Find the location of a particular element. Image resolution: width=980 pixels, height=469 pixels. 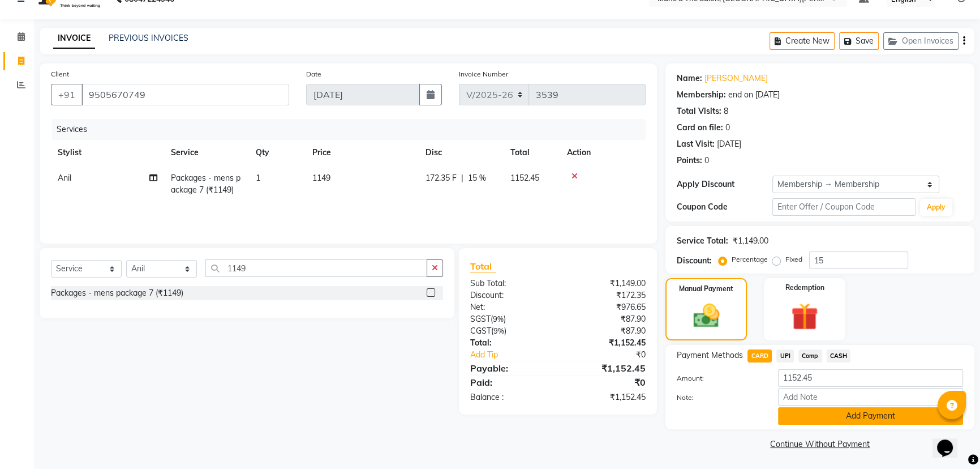

div: Paid: is located at coordinates (510, 382).